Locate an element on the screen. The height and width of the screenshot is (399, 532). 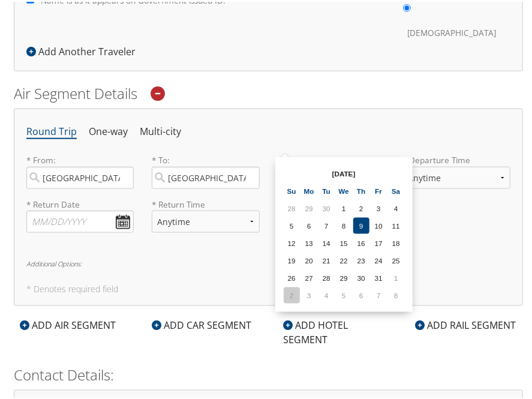
th: Mo is located at coordinates (309, 189).